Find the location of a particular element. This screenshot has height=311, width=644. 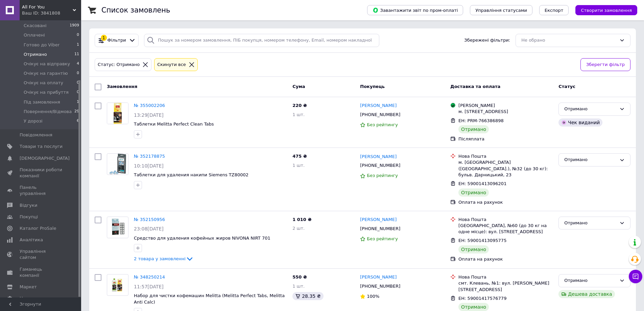

span: Таблетки для удаления накипи Siemens TZ80002 is located at coordinates (191, 175).